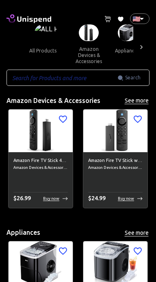 This screenshot has height=282, width=156. Describe the element at coordinates (127, 51) in the screenshot. I see `button: appliances` at that location.